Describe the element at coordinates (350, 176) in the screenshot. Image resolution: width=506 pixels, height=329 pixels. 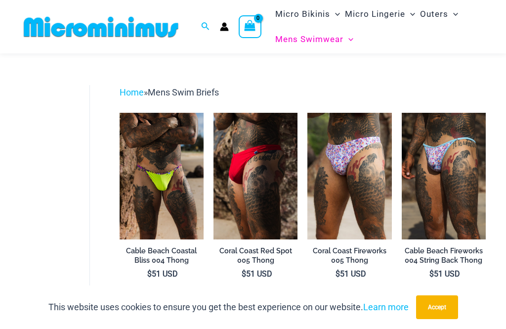
I see `a: Coral Coast Fireworks 005 Thong 01Coral Coast Fireworks 005 Thong 02Coral Coast Fireworks 005 Tho...` at that location.